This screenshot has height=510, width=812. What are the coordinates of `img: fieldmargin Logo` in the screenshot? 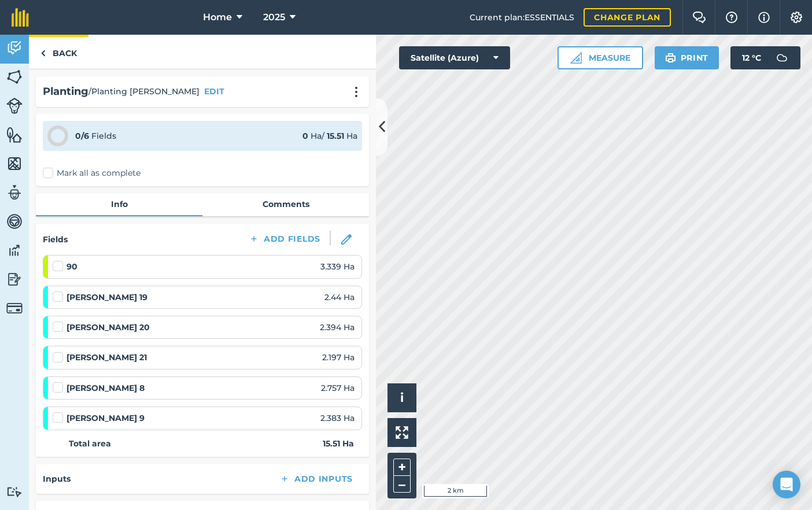 It's located at (21, 17).